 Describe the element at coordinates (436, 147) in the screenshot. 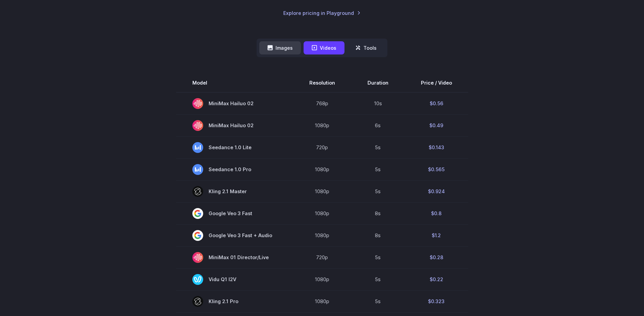

I see `td: $0.143` at that location.